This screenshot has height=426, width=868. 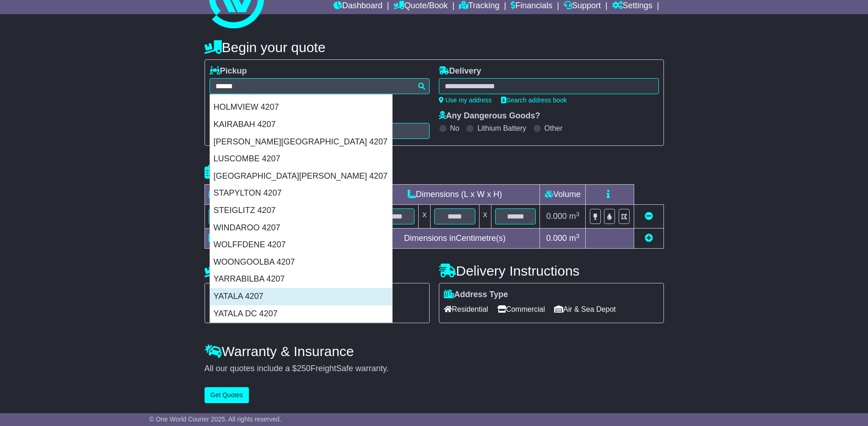 I want to click on a: Use my address, so click(x=465, y=100).